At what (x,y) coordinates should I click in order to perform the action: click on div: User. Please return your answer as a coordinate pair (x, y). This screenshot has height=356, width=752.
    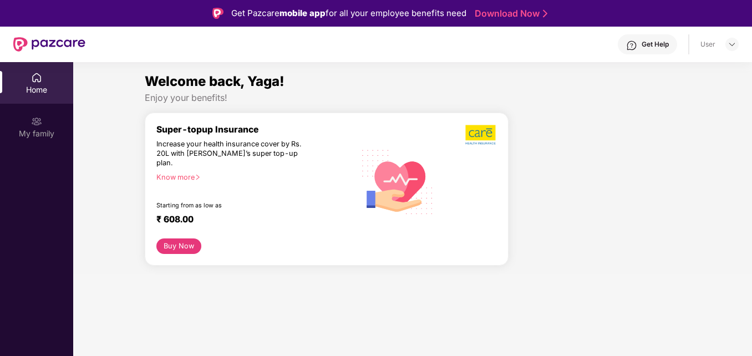
    Looking at the image, I should click on (708, 44).